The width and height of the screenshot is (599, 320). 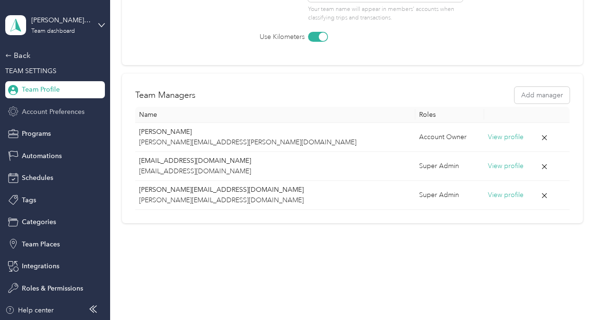 What do you see at coordinates (385, 13) in the screenshot?
I see `p: Your team name will appear in members’ accounts when classifying trips and transactions.` at bounding box center [385, 13].